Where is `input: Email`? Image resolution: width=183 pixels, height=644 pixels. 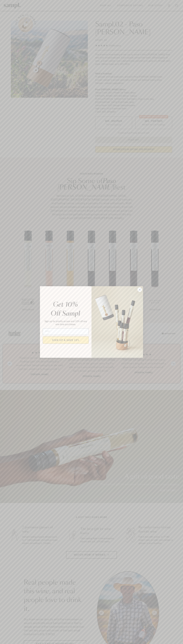
input: Email is located at coordinates (66, 332).